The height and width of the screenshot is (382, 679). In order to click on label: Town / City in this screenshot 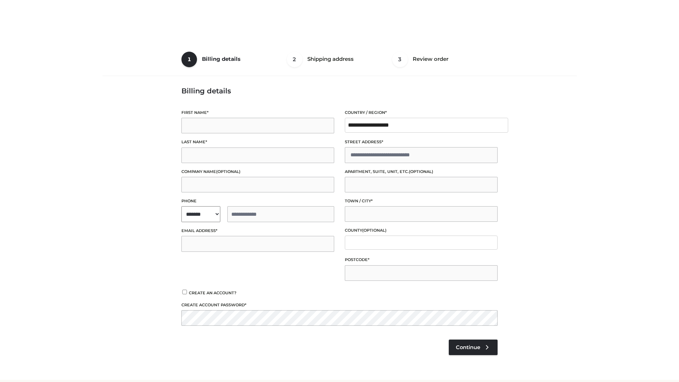, I will do `click(421, 201)`.